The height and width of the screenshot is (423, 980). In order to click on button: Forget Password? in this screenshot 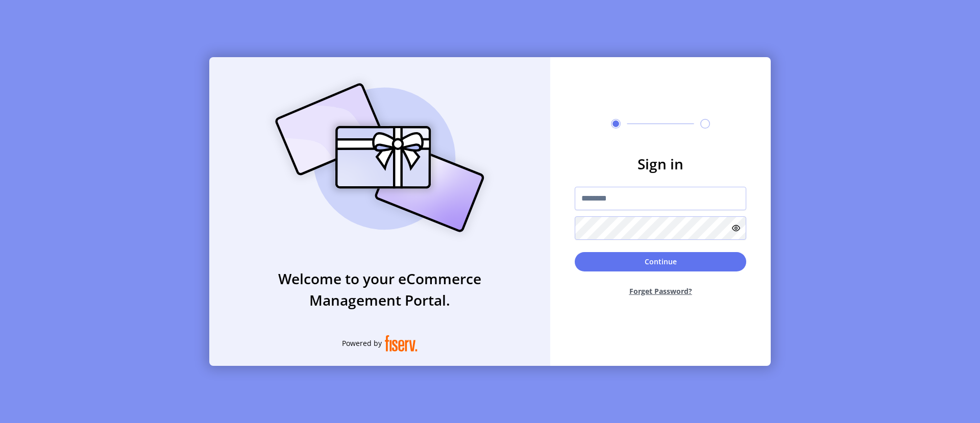, I will do `click(660, 291)`.